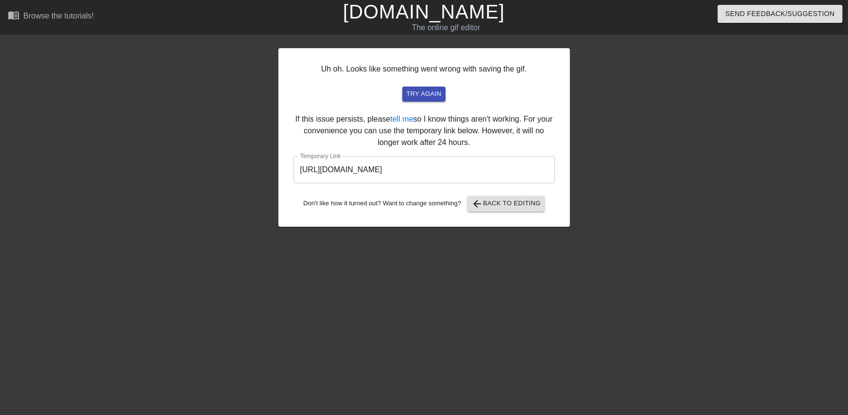  I want to click on input: bare, so click(424, 170).